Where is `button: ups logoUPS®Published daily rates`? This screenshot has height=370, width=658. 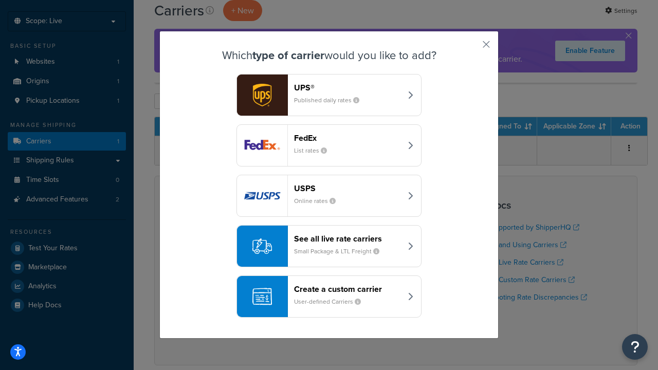 button: ups logoUPS®Published daily rates is located at coordinates (329, 95).